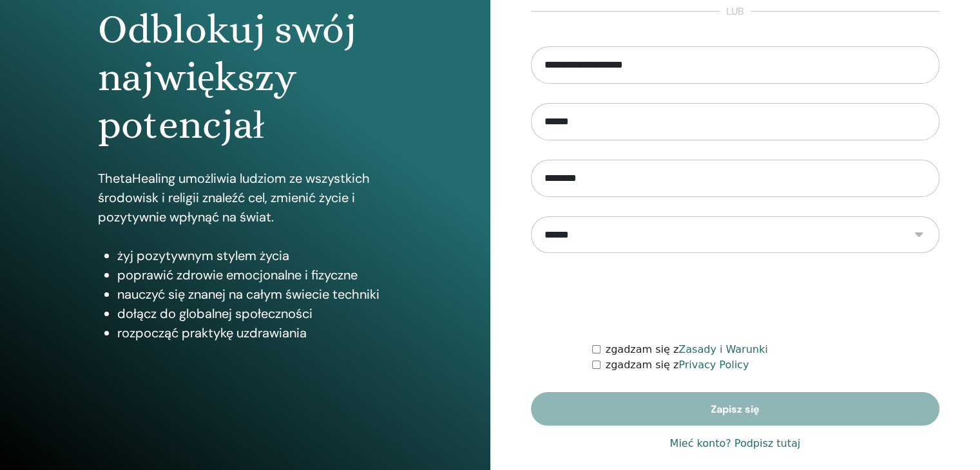 Image resolution: width=980 pixels, height=470 pixels. What do you see at coordinates (245, 78) in the screenshot?
I see `h1: Odblokuj swój największy potencjał` at bounding box center [245, 78].